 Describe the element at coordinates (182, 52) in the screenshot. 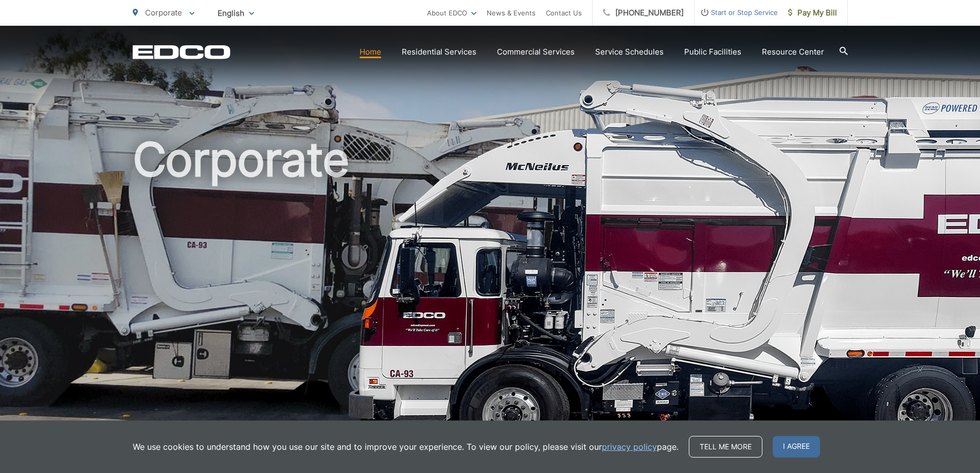

I see `a: EDCD logo. Return to the homepage.` at that location.